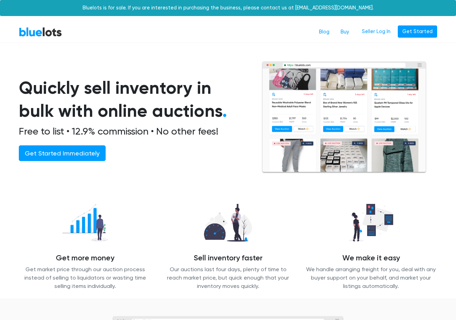  What do you see at coordinates (324, 32) in the screenshot?
I see `a: Blog` at bounding box center [324, 32].